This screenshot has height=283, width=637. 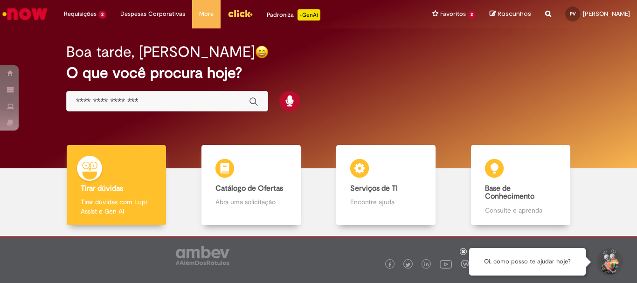 What do you see at coordinates (374, 188) in the screenshot?
I see `b: Serviços de TI` at bounding box center [374, 188].